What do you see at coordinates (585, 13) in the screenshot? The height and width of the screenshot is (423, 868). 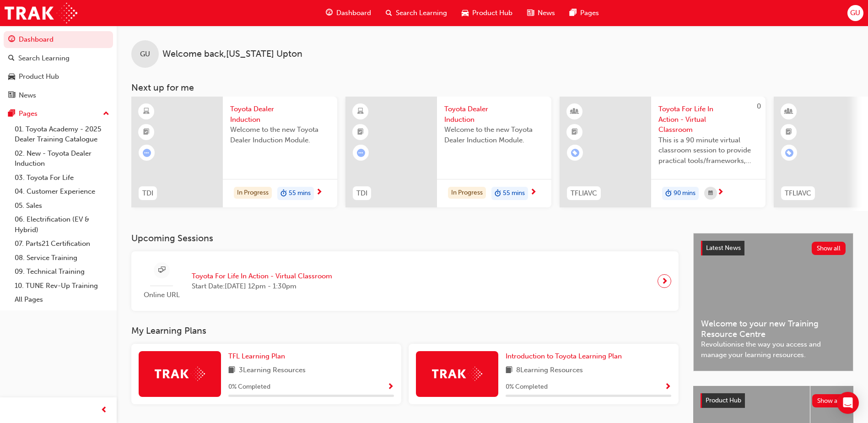 I see `a: pages-iconPages` at bounding box center [585, 13].